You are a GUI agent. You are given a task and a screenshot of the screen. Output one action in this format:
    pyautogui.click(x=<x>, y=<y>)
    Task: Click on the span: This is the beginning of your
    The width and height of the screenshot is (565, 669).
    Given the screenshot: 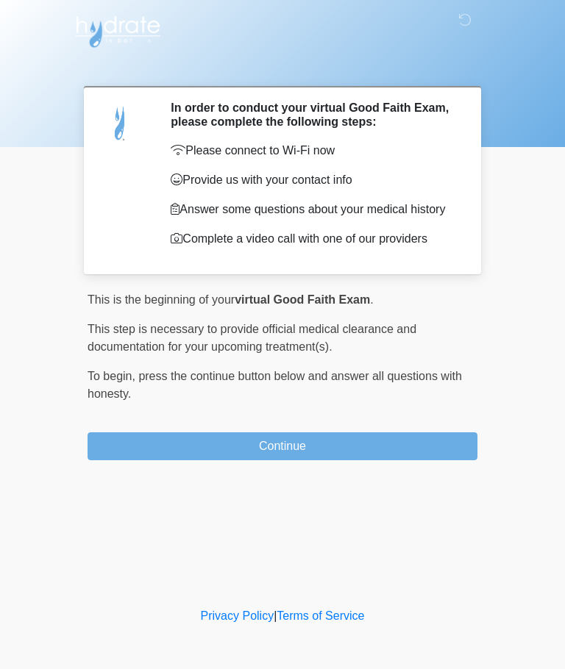 What is the action you would take?
    pyautogui.click(x=161, y=299)
    